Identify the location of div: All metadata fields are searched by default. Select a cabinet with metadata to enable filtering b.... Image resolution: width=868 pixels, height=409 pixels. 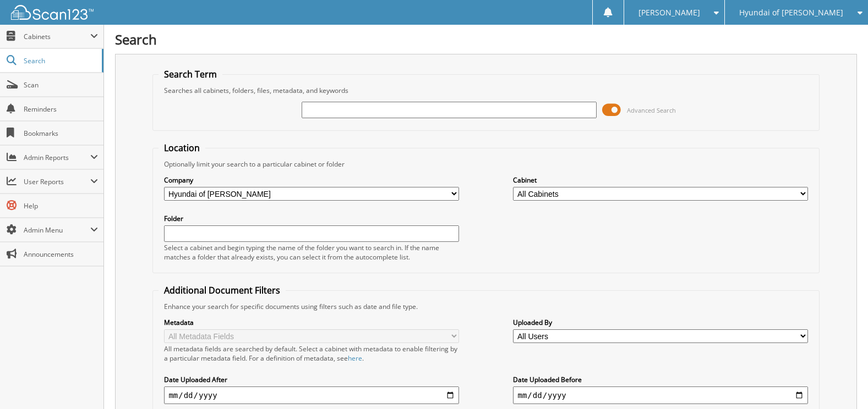
(311, 353).